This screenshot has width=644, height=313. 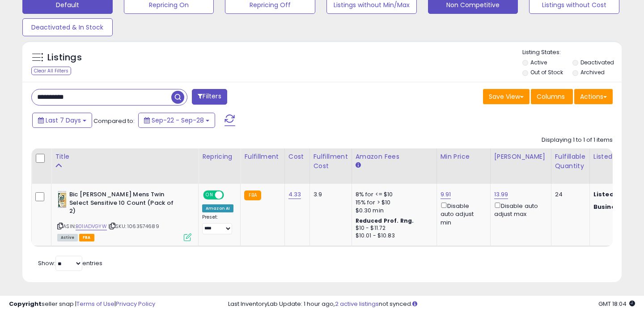 I want to click on button: Actions, so click(x=593, y=97).